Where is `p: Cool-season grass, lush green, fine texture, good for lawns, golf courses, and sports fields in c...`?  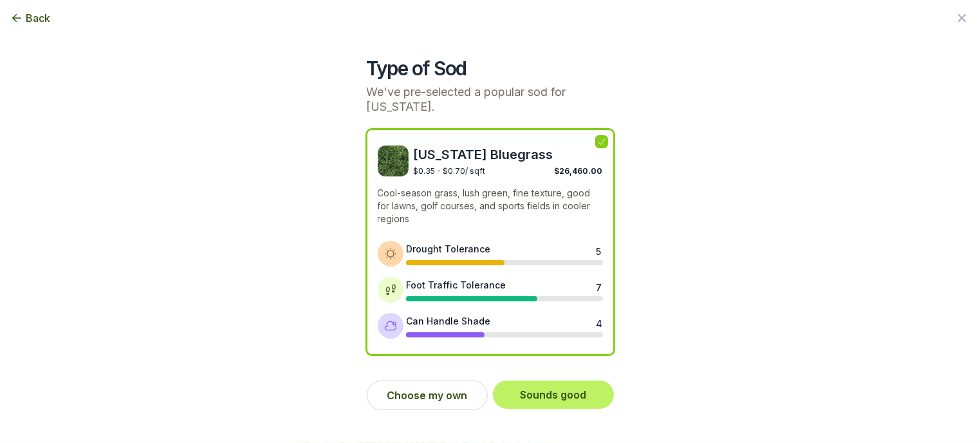
p: Cool-season grass, lush green, fine texture, good for lawns, golf courses, and sports fields in c... is located at coordinates (491, 206).